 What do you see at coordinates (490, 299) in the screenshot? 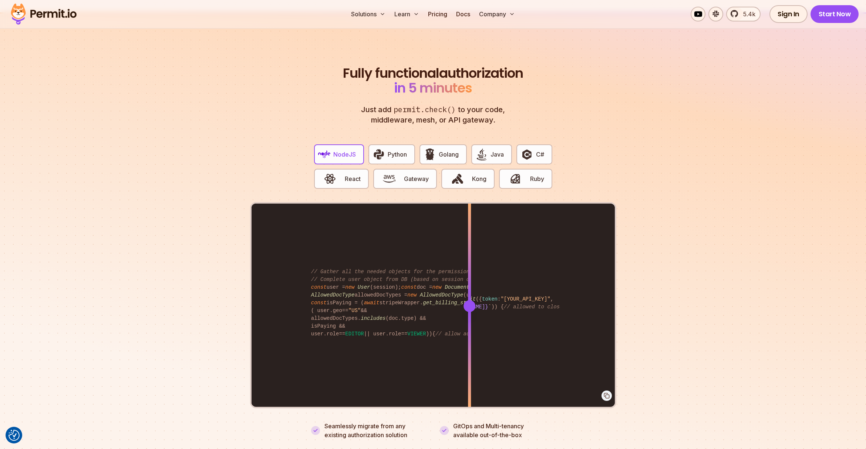
I see `span: token` at bounding box center [490, 299].